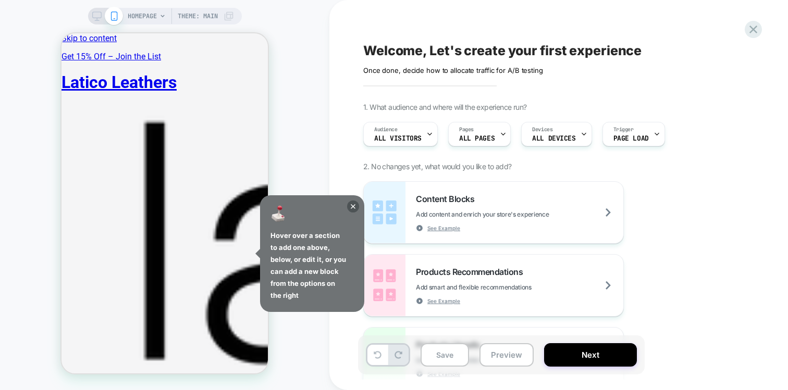 This screenshot has width=788, height=390. Describe the element at coordinates (448, 199) in the screenshot. I see `span: Content Blocks` at that location.